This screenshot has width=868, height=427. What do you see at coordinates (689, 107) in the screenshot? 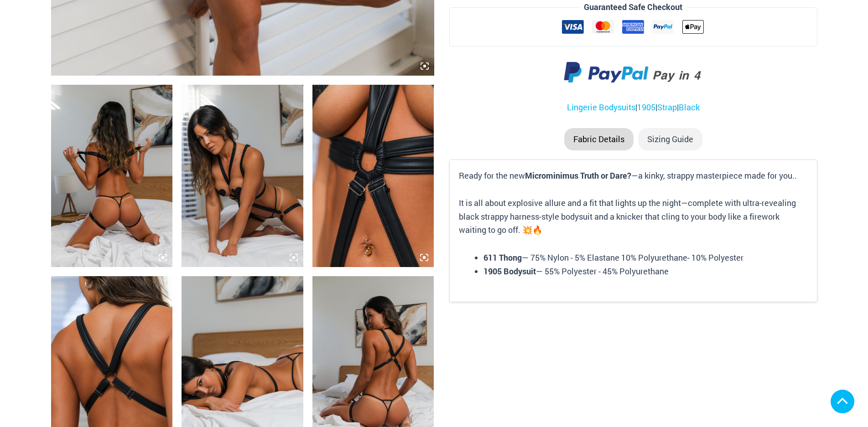
I see `a: Black` at bounding box center [689, 107].